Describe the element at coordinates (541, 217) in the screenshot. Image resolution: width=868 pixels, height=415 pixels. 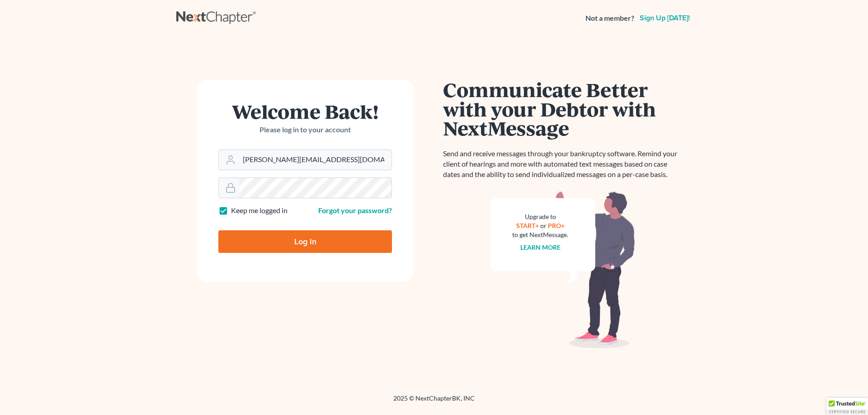
I see `div: Upgrade to` at that location.